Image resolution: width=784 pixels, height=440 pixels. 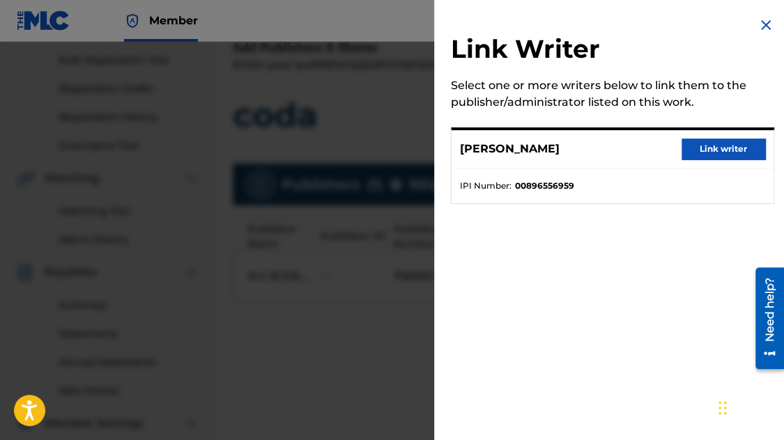 What do you see at coordinates (723, 149) in the screenshot?
I see `button: Link writer` at bounding box center [723, 149].